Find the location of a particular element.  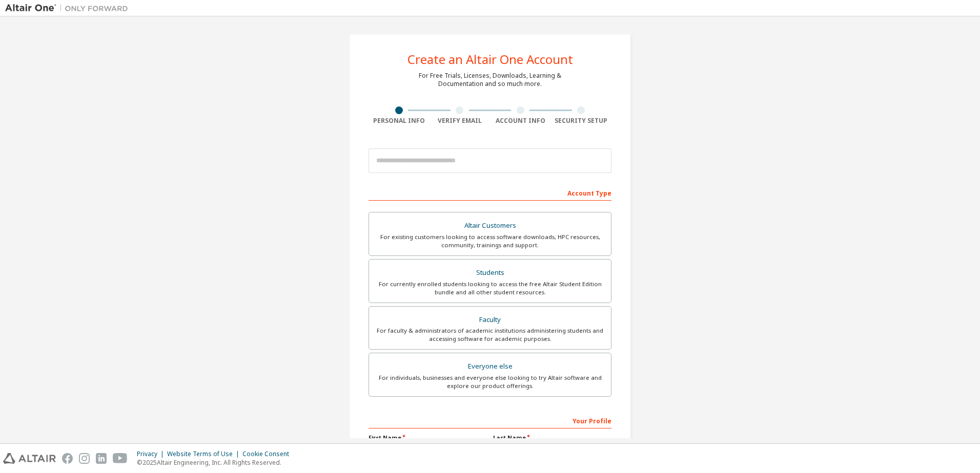

div: For individuals, businesses and everyone else looking to try Altair software and explore our prod... is located at coordinates (490, 382).